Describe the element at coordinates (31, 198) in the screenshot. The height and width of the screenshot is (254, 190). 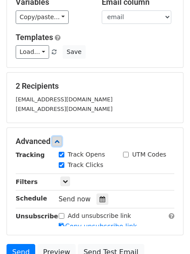
I see `strong: Schedule` at that location.